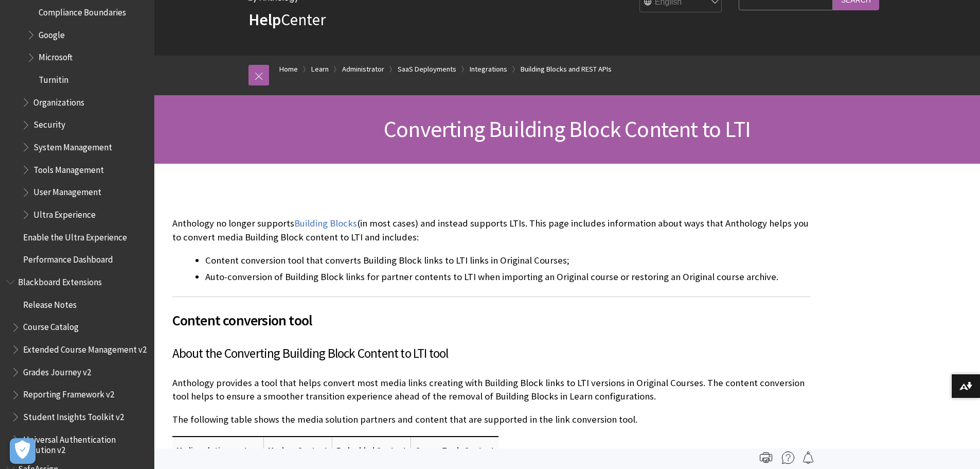 The image size is (980, 469). Describe the element at coordinates (53, 77) in the screenshot. I see `span: Turnitin` at that location.